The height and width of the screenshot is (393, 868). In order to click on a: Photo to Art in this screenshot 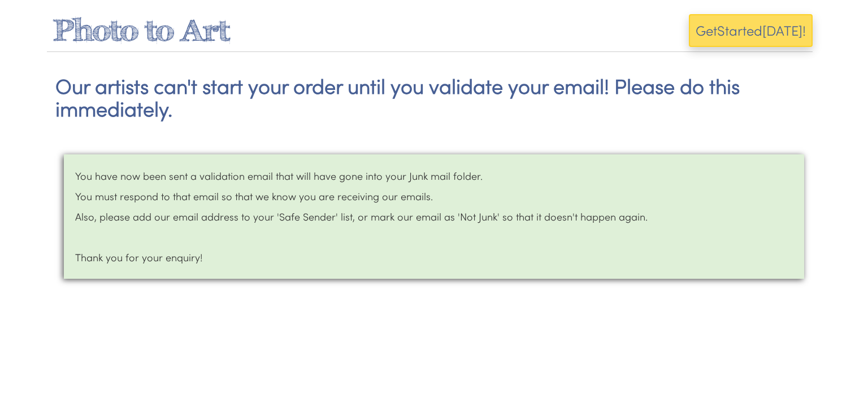, I will do `click(142, 30)`.